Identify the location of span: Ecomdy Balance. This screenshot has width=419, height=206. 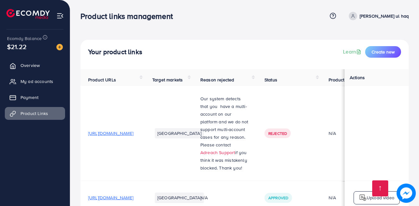
(24, 38).